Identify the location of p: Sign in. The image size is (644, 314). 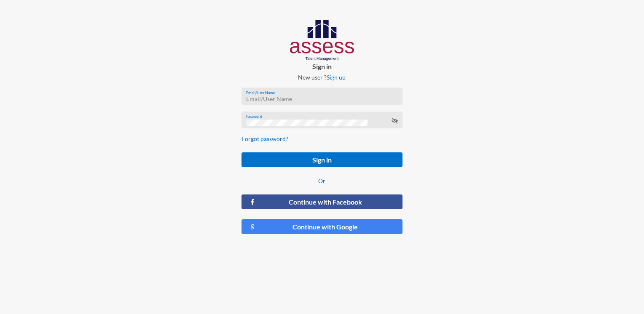
(321, 66).